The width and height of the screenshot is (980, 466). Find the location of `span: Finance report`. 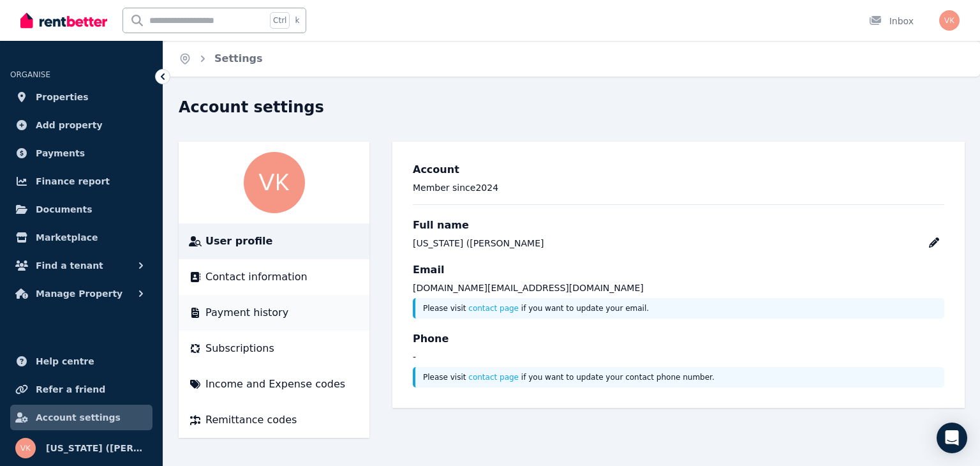

span: Finance report is located at coordinates (73, 181).